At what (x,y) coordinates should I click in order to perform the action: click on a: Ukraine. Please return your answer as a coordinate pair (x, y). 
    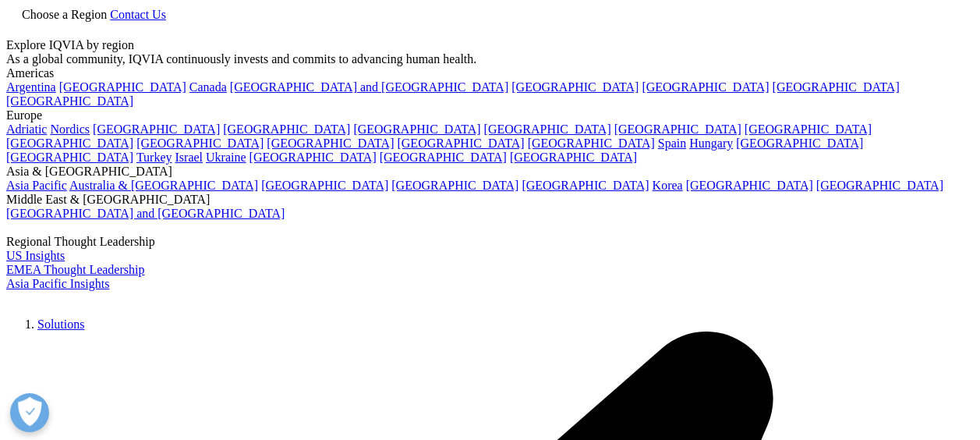
    Looking at the image, I should click on (226, 156).